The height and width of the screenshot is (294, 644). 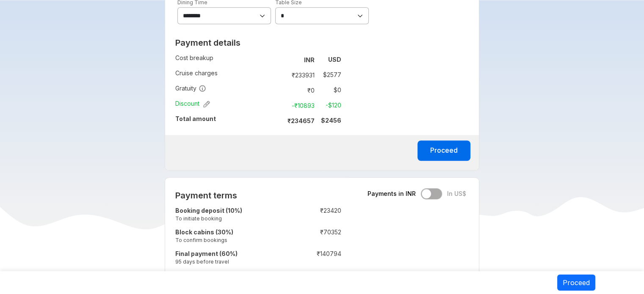 What do you see at coordinates (206, 253) in the screenshot?
I see `strong: Final payment (60%)` at bounding box center [206, 253].